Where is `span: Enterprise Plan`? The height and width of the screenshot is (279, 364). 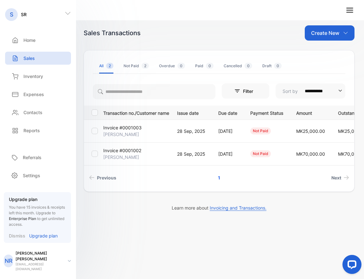
span: Enterprise Plan is located at coordinates (23, 219).